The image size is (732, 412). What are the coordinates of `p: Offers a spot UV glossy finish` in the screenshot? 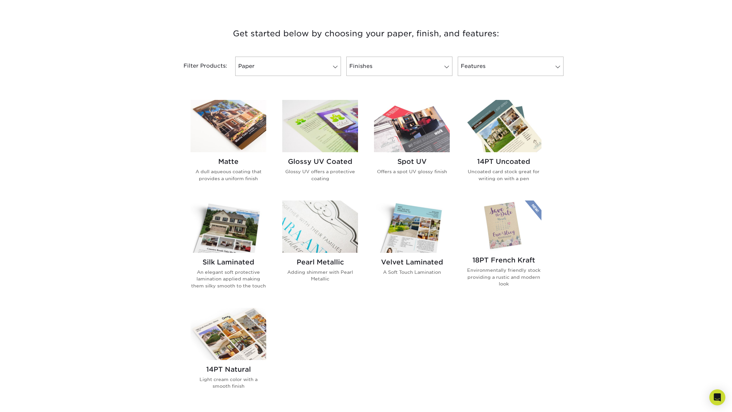 It's located at (411, 172).